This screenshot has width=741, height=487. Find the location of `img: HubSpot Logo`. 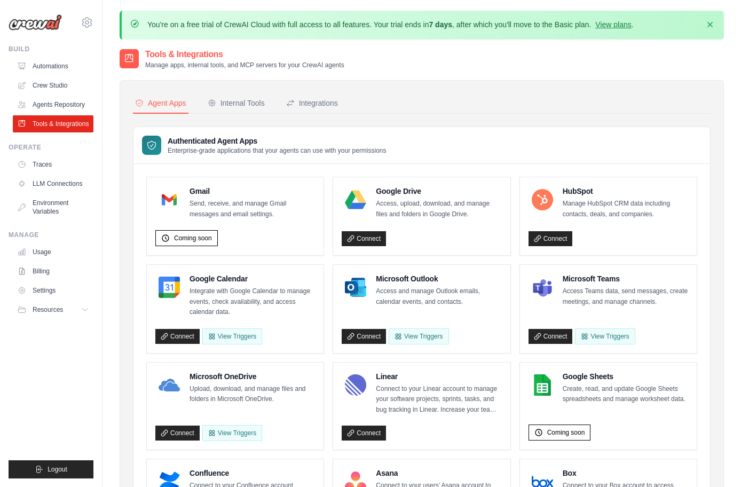

img: HubSpot Logo is located at coordinates (543, 200).